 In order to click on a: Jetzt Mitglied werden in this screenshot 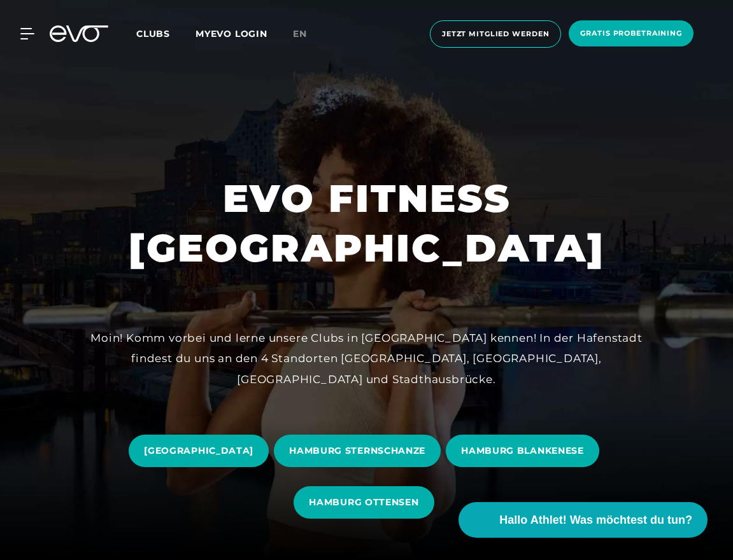, I will do `click(495, 34)`.